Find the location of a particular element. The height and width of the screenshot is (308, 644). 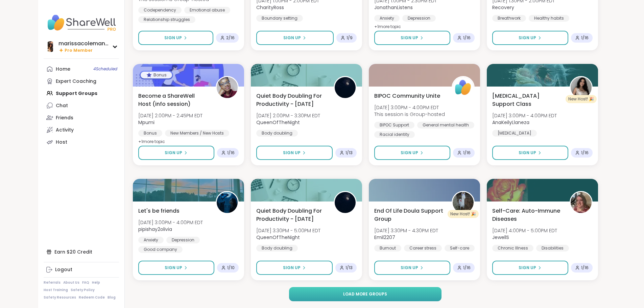

div: Host is located at coordinates (62, 142).